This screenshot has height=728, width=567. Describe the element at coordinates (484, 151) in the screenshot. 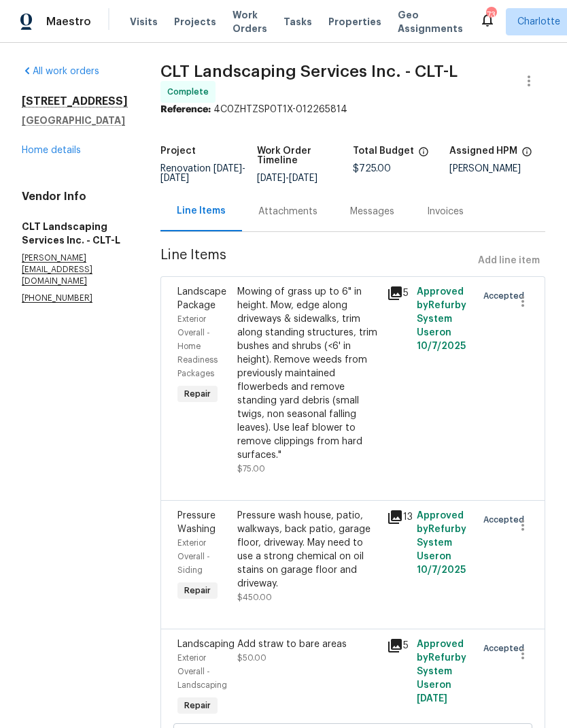

I see `h5: Assigned HPM` at that location.